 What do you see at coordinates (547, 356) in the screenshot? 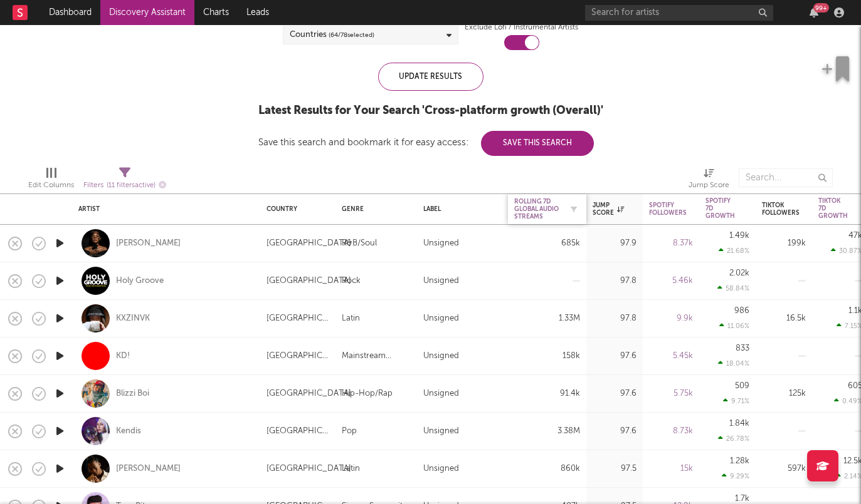
I see `div: 158k` at bounding box center [547, 356].